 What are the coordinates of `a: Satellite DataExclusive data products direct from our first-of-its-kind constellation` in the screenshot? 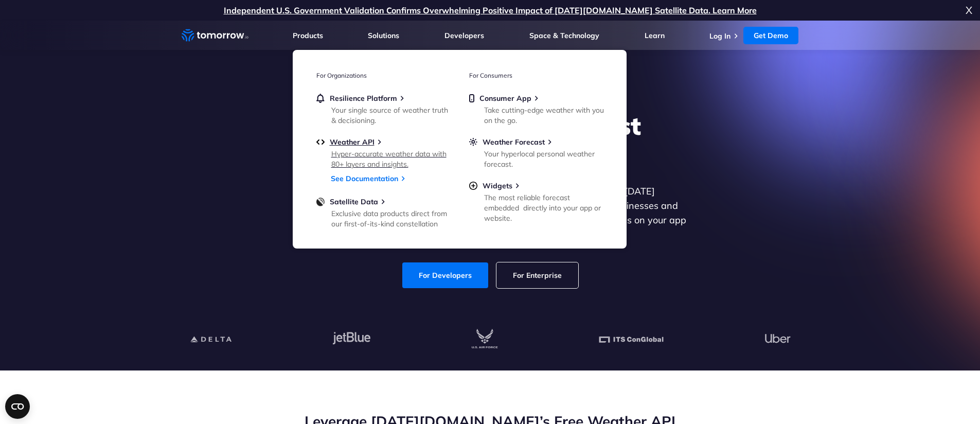 It's located at (383, 212).